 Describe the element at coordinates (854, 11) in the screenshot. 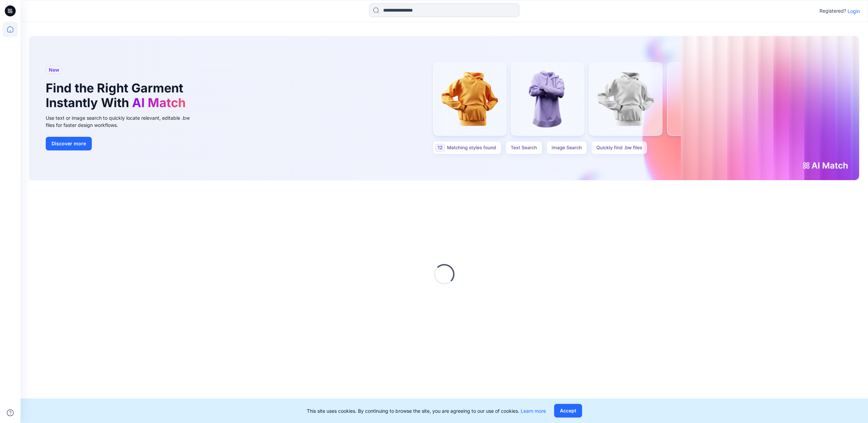

I see `p: Login` at that location.